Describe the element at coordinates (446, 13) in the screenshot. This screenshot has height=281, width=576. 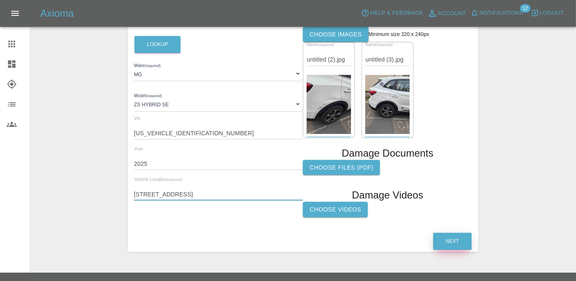
I see `a: Account` at that location.